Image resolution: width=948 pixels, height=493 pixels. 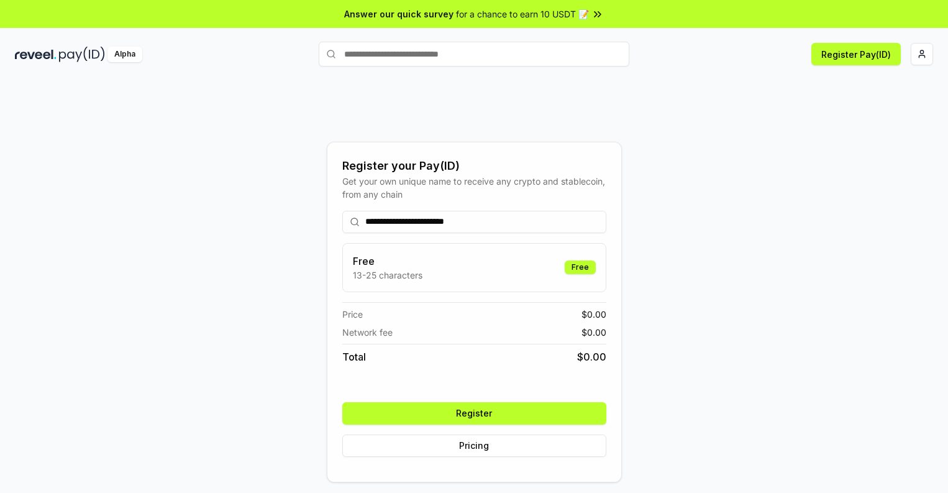 What do you see at coordinates (125, 54) in the screenshot?
I see `div: Alpha` at bounding box center [125, 54].